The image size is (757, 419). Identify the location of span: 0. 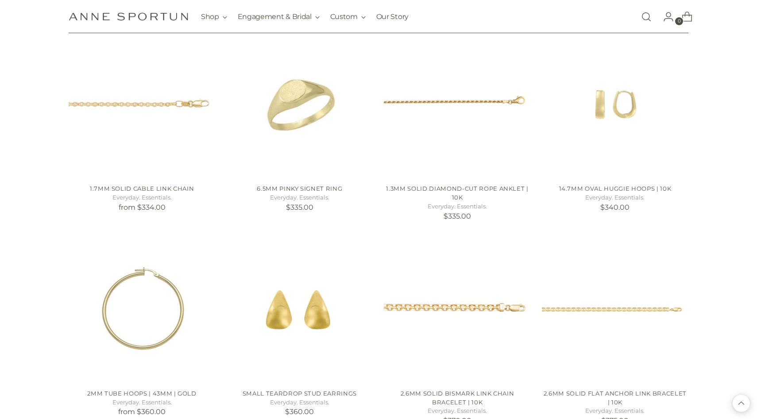
(679, 21).